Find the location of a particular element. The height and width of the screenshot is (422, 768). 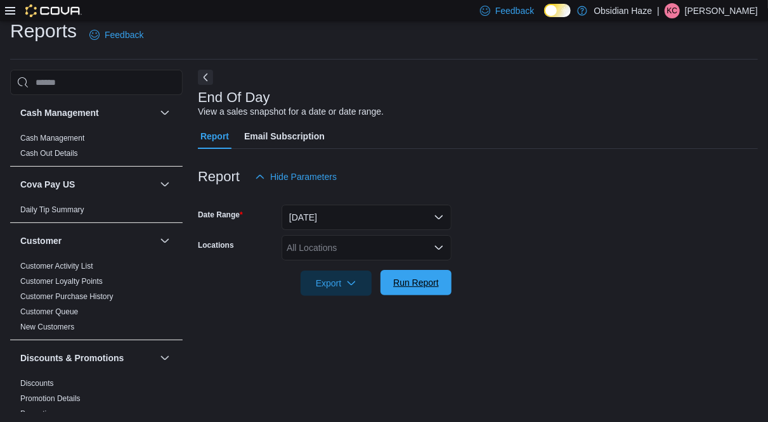

h3: Discounts & Promotions is located at coordinates (72, 358).